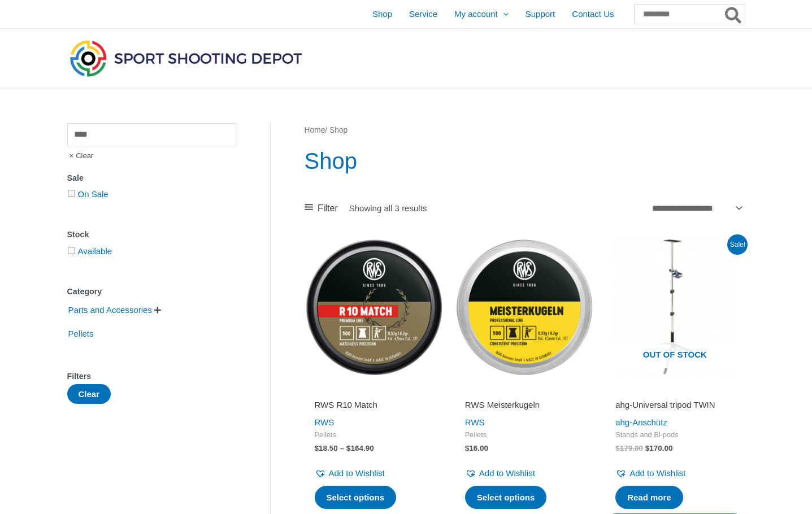  Describe the element at coordinates (374, 307) in the screenshot. I see `img: RWS R10 Match` at that location.